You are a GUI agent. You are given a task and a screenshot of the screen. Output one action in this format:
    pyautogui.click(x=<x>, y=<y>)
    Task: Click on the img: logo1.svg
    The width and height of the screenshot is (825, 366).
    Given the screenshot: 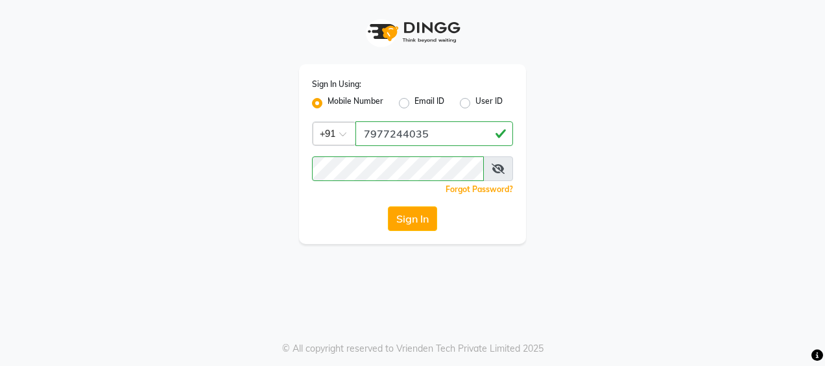 What is the action you would take?
    pyautogui.click(x=413, y=32)
    